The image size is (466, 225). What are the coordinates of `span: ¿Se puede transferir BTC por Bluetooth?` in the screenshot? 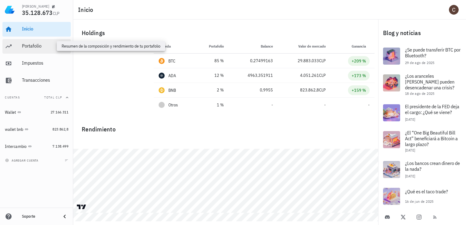 It's located at (432, 52).